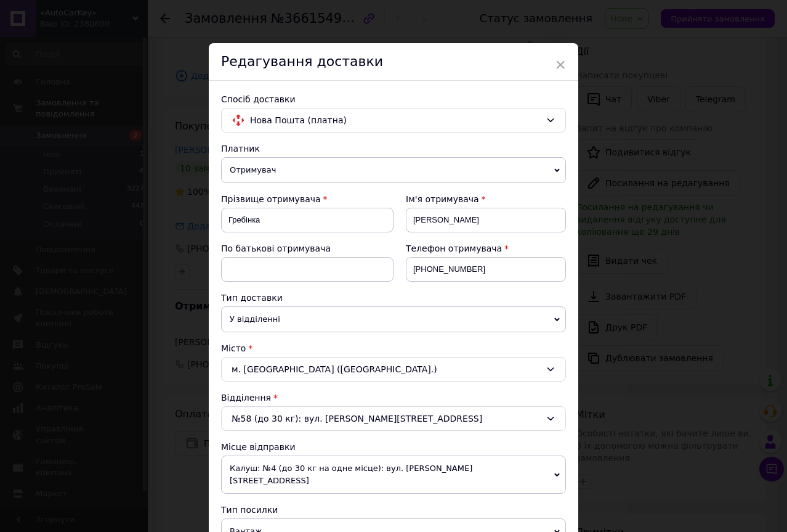 The height and width of the screenshot is (532, 787). Describe the element at coordinates (442, 199) in the screenshot. I see `span: Ім'я отримувача` at that location.